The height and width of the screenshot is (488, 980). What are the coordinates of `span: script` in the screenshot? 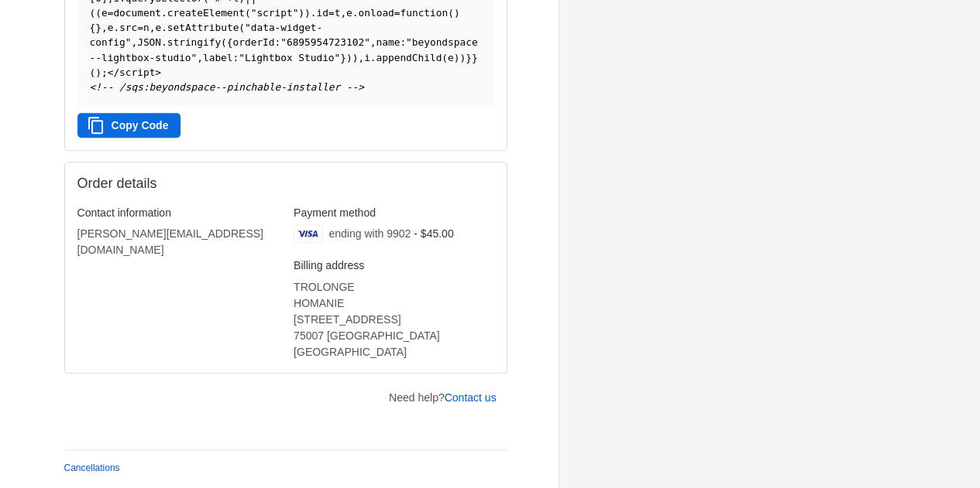 It's located at (137, 72).